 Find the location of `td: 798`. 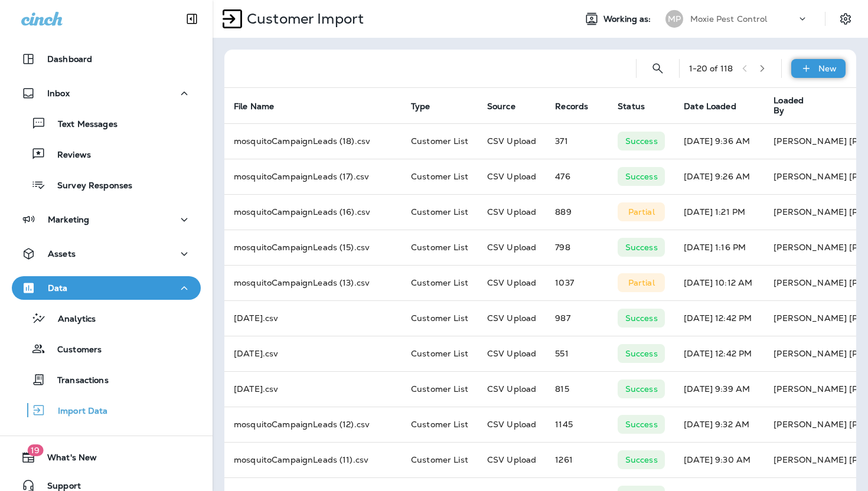

td: 798 is located at coordinates (577, 247).